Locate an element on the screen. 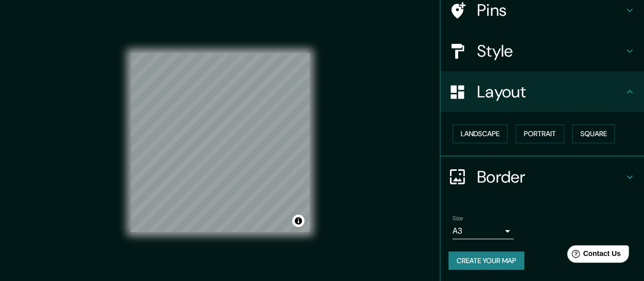 This screenshot has width=644, height=281. h4: Layout is located at coordinates (550, 92).